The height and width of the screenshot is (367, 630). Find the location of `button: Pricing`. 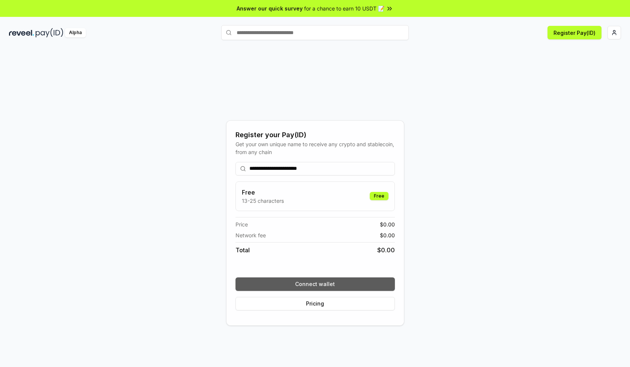

button: Pricing is located at coordinates (315, 304).